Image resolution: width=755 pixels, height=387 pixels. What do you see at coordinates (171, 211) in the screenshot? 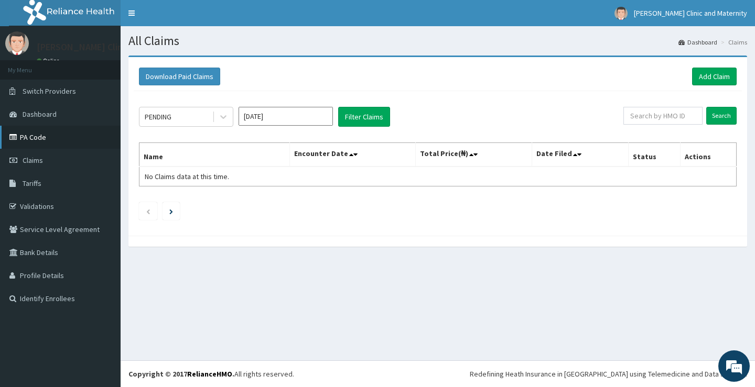
I see `a: Next page` at bounding box center [171, 211].